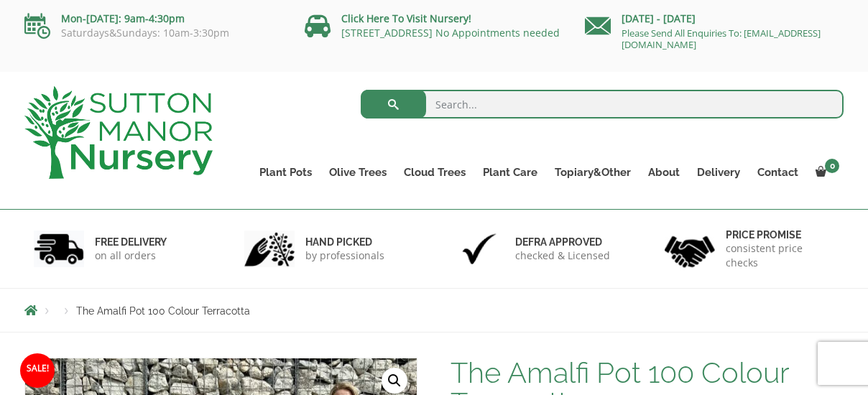  What do you see at coordinates (510, 172) in the screenshot?
I see `a: Plant Care` at bounding box center [510, 172].